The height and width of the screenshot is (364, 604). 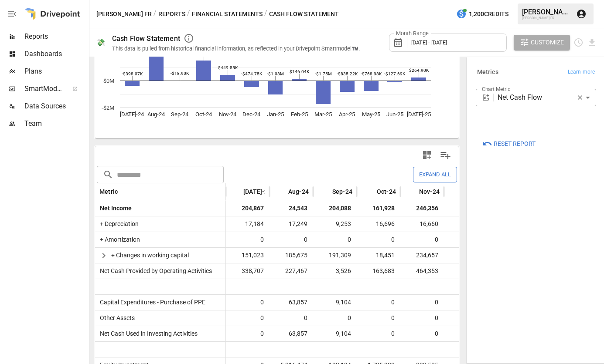 What do you see at coordinates (489, 14) in the screenshot?
I see `span: 1,200 Credits` at bounding box center [489, 14].